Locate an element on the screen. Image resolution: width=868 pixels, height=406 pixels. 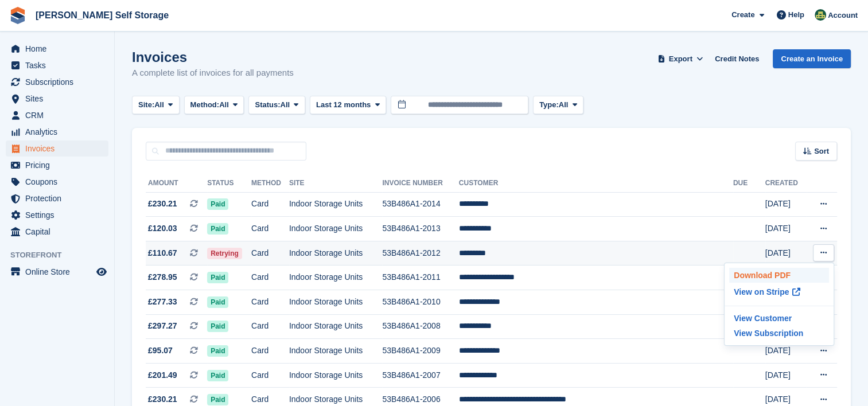
span: Online Store is located at coordinates (60, 272).